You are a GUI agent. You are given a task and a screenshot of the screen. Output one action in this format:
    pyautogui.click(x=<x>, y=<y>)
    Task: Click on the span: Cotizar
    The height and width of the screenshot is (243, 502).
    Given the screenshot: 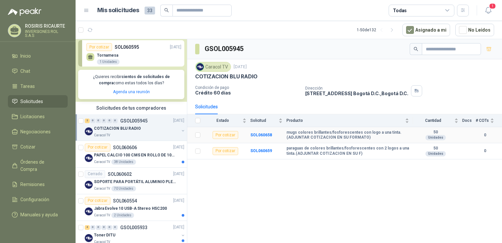 What is the action you would take?
    pyautogui.click(x=28, y=147)
    